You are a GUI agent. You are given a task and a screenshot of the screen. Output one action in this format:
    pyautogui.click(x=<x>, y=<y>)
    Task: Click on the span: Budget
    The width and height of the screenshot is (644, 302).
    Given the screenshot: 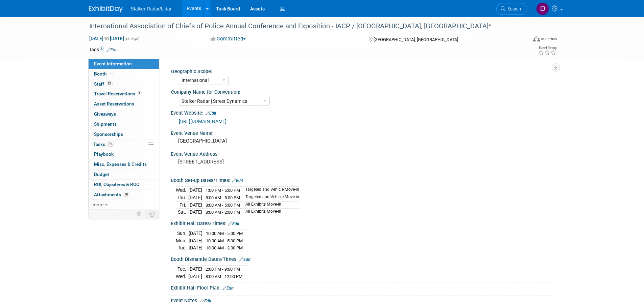 What is the action you would take?
    pyautogui.click(x=102, y=174)
    